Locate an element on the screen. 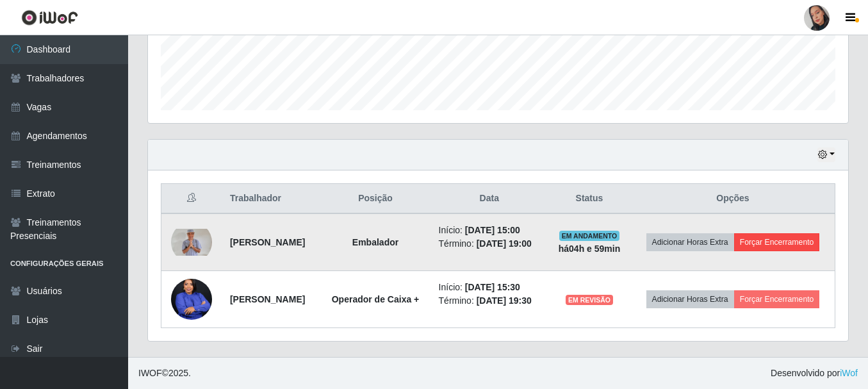  th: Status is located at coordinates (590, 199).